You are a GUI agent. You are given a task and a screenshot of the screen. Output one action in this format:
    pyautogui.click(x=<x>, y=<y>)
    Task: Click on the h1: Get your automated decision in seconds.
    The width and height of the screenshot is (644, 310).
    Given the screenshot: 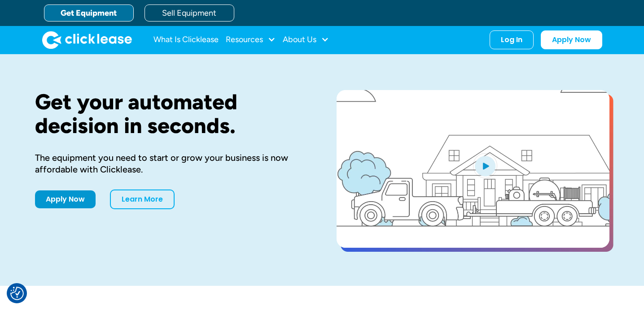 What is the action you would take?
    pyautogui.click(x=171, y=114)
    